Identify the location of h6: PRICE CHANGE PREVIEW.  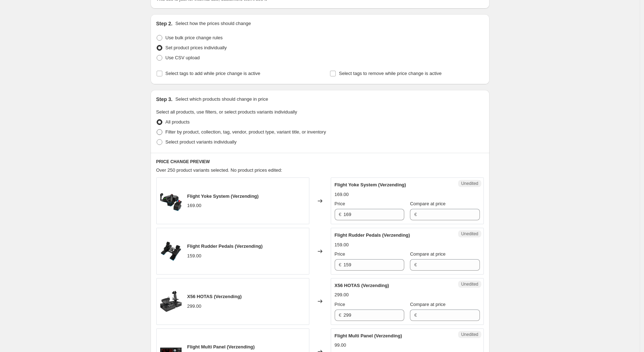
(320, 162).